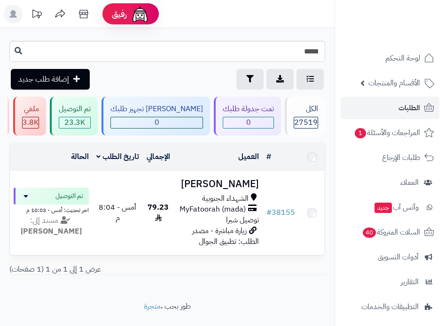  I want to click on span: إضافة طلب جديد, so click(44, 79).